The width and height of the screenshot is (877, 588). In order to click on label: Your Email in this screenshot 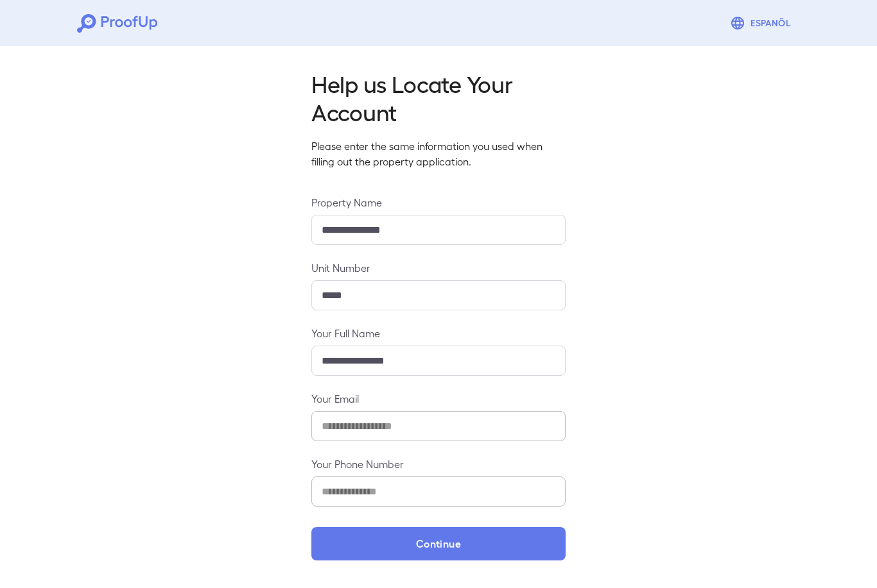, I will do `click(439, 399)`.